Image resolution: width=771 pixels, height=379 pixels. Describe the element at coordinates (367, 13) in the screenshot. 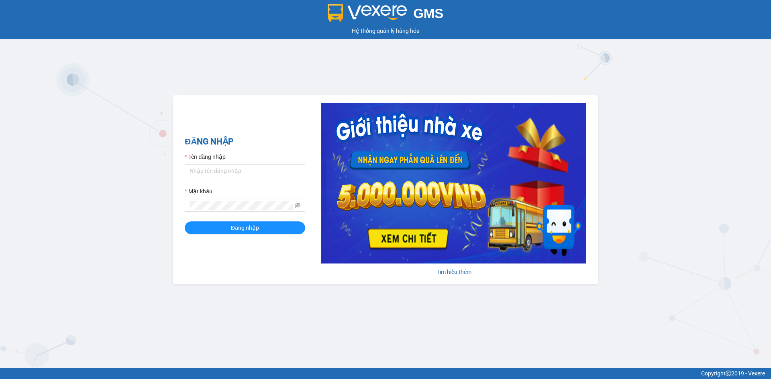

I see `img: logo 2` at that location.